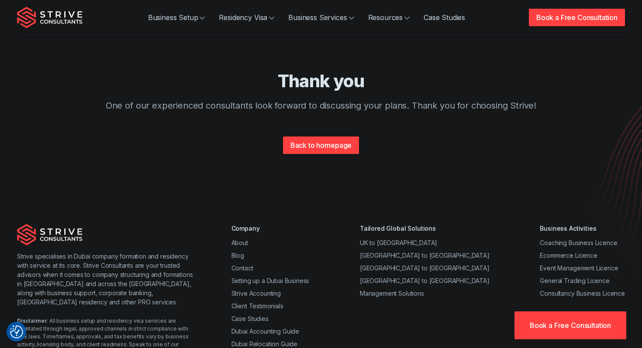  Describe the element at coordinates (107, 279) in the screenshot. I see `p: Strive specialises in Dubai company formation and residency with service at its core. Strive Cons...` at that location.